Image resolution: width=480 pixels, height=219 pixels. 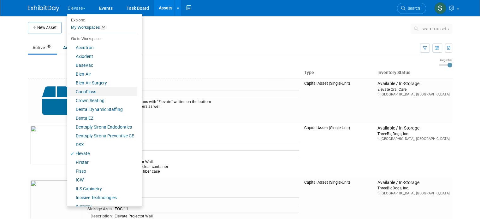 What do you see at coordinates (413, 8) in the screenshot?
I see `span: Search` at bounding box center [413, 8].